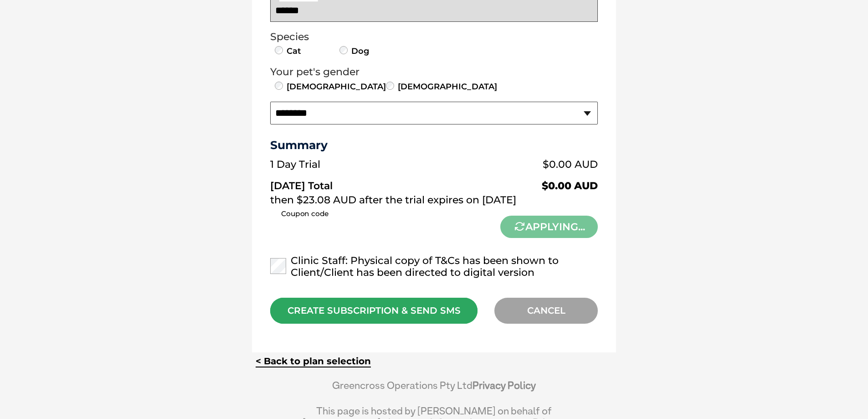 Image resolution: width=868 pixels, height=419 pixels. What do you see at coordinates (304, 214) in the screenshot?
I see `label: Coupon code` at bounding box center [304, 214].